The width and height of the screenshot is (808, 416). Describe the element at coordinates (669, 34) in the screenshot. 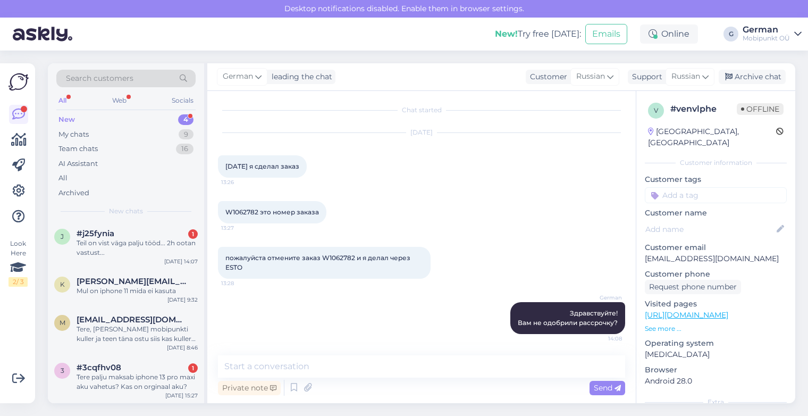

I see `div: Online` at that location.